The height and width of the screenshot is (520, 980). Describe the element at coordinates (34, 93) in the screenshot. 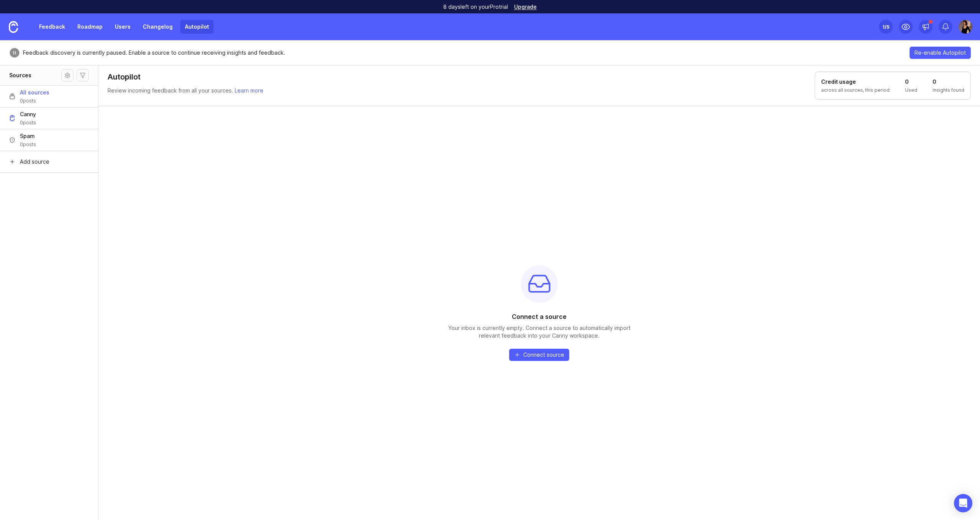

I see `span: All sources` at that location.